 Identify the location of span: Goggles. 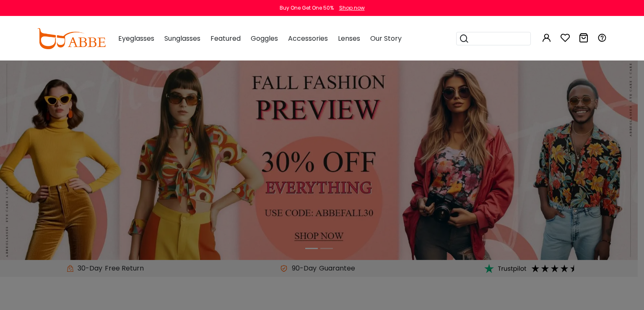
(264, 38).